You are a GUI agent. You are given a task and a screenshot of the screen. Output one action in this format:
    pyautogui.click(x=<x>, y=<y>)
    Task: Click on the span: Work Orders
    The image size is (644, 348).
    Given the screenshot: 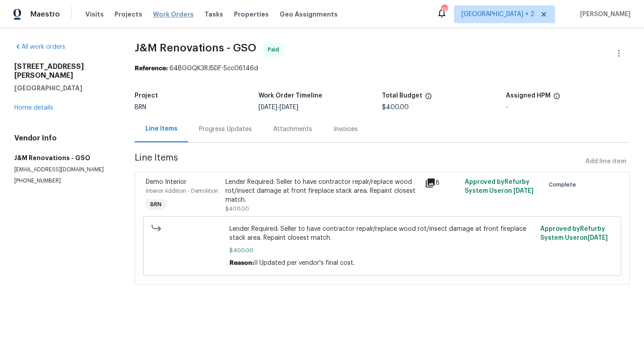 What is the action you would take?
    pyautogui.click(x=173, y=15)
    